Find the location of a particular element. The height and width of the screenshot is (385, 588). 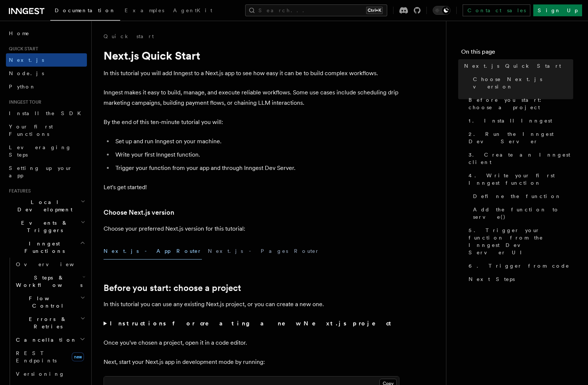

li: Write your first Inngest function. is located at coordinates (256, 155).